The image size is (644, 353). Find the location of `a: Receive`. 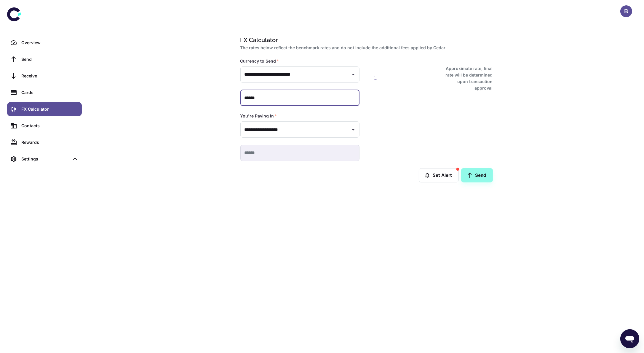

a: Receive is located at coordinates (44, 76).